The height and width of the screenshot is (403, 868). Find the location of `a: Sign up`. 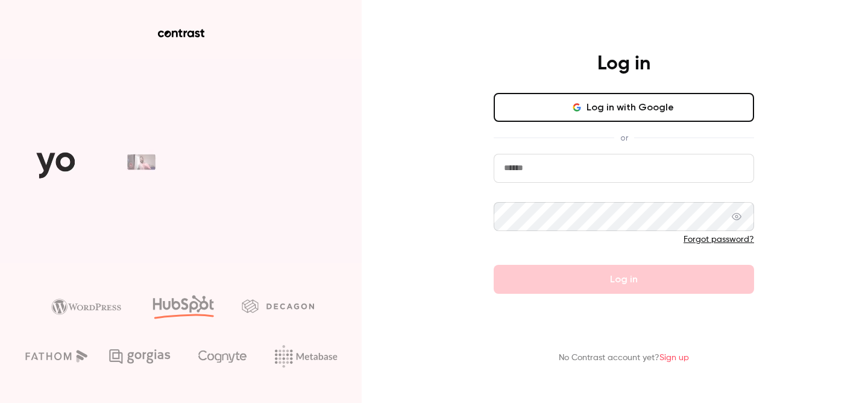

a: Sign up is located at coordinates (674, 358).